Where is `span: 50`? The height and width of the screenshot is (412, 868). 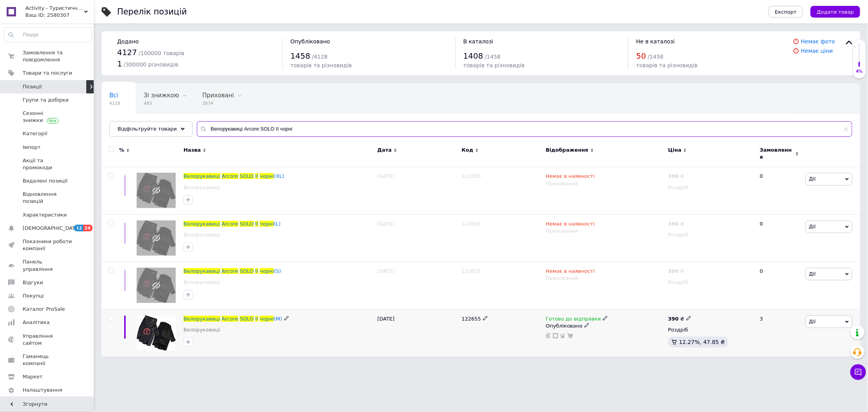 span: 50 is located at coordinates (641, 56).